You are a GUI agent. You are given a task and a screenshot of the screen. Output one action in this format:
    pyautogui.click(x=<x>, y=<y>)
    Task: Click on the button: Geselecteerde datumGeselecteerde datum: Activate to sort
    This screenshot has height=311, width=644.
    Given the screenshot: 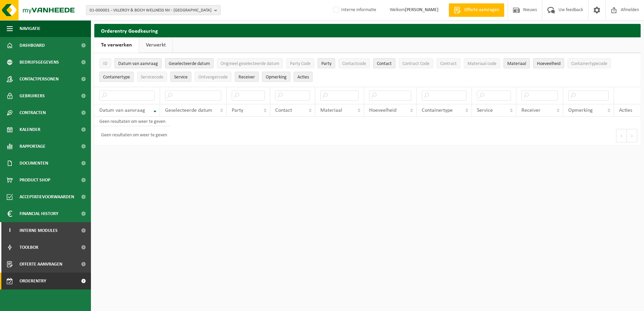 What is the action you would take?
    pyautogui.click(x=189, y=63)
    